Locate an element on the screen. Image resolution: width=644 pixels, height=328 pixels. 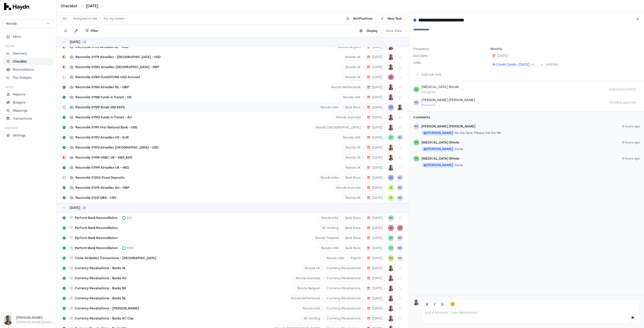
span: 8 hours ago is located at coordinates (631, 159).